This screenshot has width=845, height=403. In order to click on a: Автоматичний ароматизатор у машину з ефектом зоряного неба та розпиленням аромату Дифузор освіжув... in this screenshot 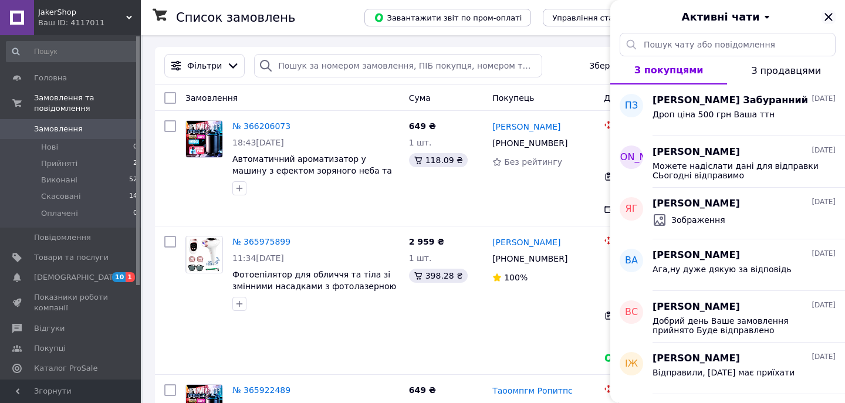, I will do `click(312, 177)`.